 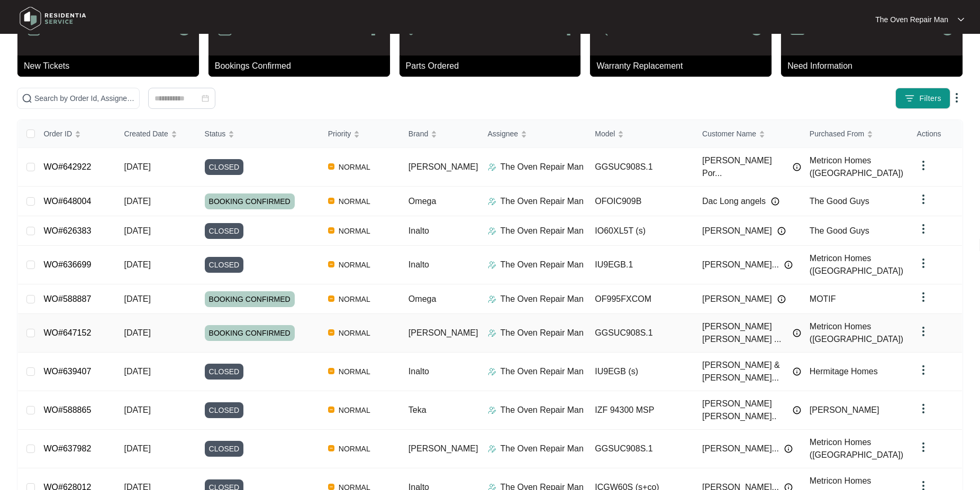 I want to click on a: WO#636699, so click(x=68, y=264).